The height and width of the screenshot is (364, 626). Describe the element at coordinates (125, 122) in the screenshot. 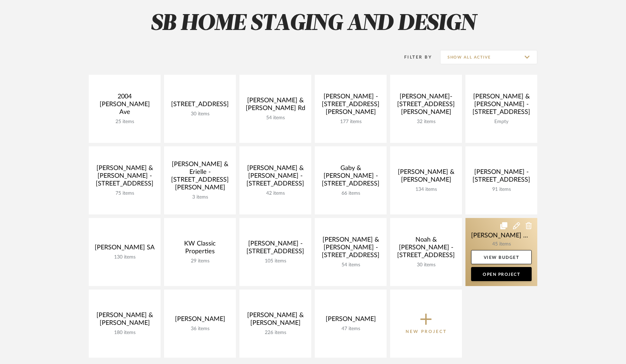

I see `div: 25 items` at that location.